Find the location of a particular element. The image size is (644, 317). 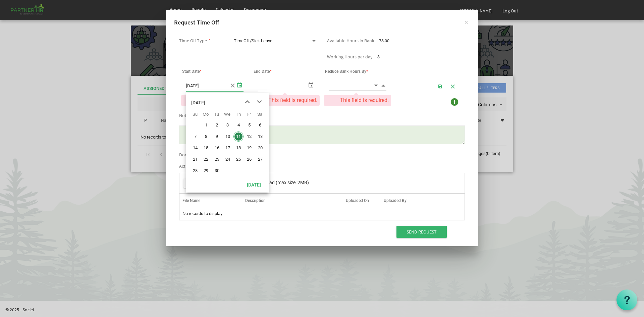

button: previous month is located at coordinates (247, 102).